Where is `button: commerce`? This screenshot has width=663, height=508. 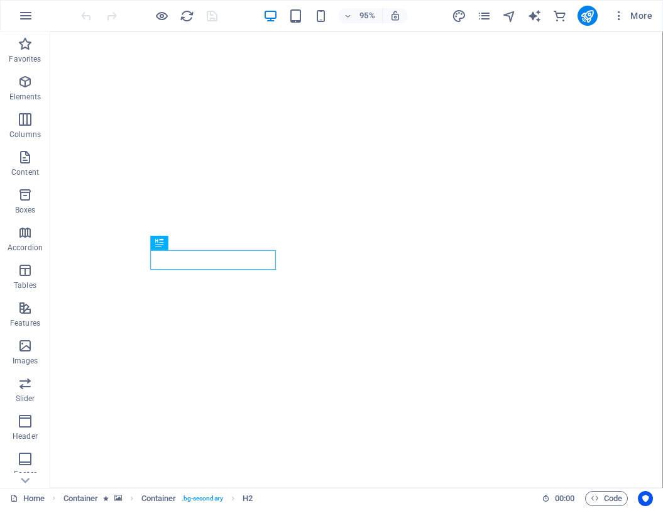 button: commerce is located at coordinates (560, 16).